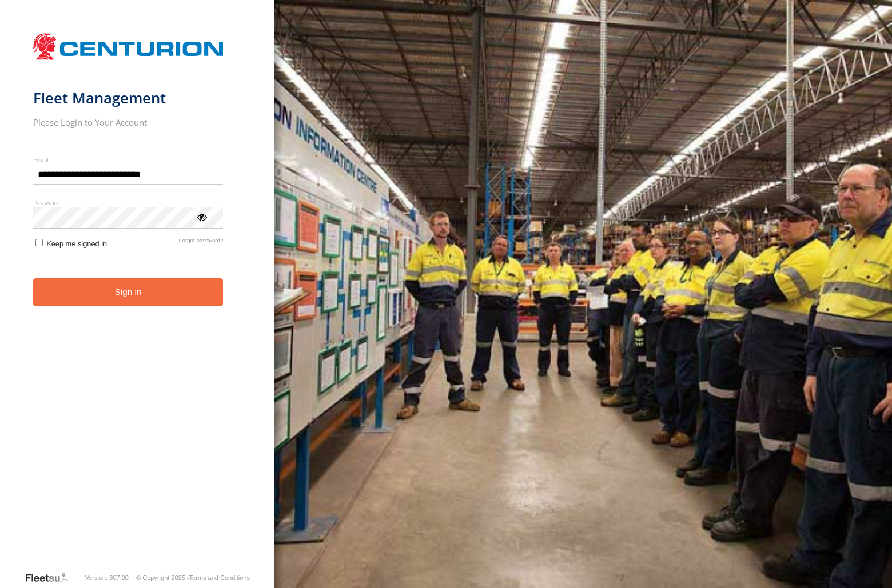 The image size is (892, 588). Describe the element at coordinates (128, 46) in the screenshot. I see `img: Centurion Transport` at that location.